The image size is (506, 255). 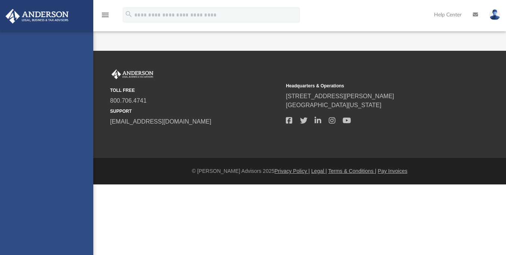 What do you see at coordinates (371, 86) in the screenshot?
I see `small: Headquarters & Operations` at bounding box center [371, 86].